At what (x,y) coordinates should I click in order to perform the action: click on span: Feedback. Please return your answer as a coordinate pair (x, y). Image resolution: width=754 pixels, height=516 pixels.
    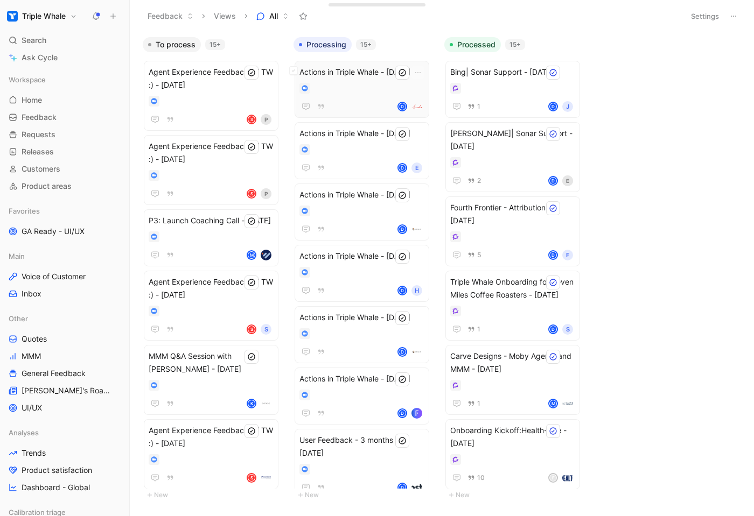
    Looking at the image, I should click on (39, 117).